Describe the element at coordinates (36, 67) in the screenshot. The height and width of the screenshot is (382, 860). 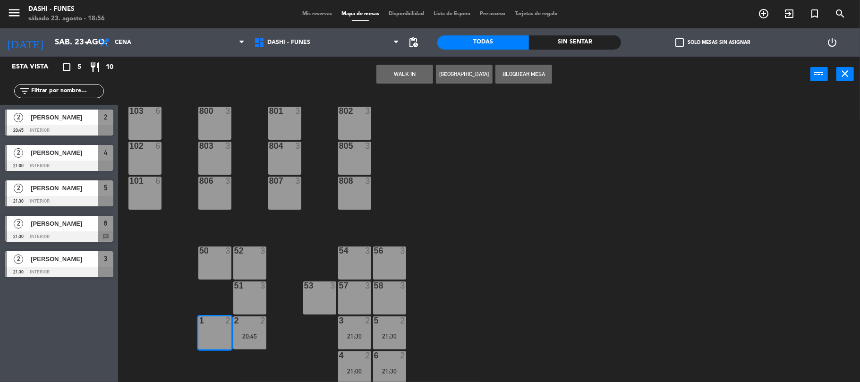
I see `div: Esta vista` at that location.